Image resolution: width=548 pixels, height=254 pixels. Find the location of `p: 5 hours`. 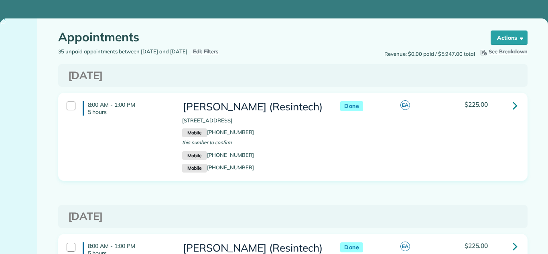

p: 5 hours is located at coordinates (129, 112).